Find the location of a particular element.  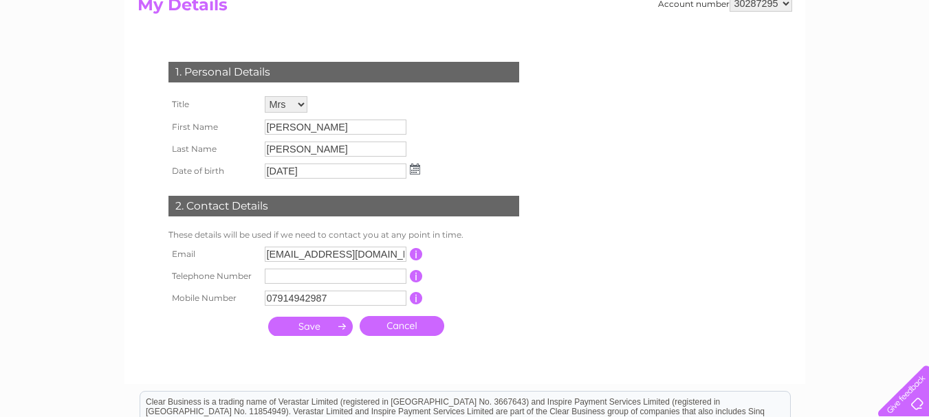

div: 2. Contact Details is located at coordinates (344, 206).